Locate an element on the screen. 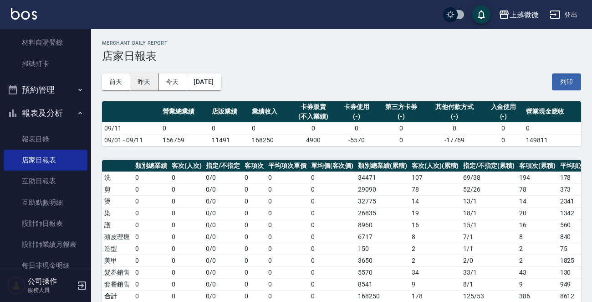  a: 每日非現金明細 is located at coordinates (46, 265).